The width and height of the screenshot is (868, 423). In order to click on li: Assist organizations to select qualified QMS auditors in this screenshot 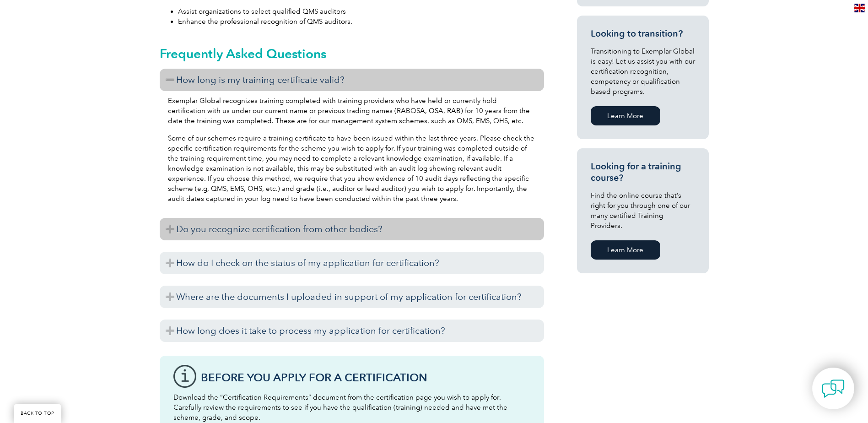, I will do `click(361, 11)`.